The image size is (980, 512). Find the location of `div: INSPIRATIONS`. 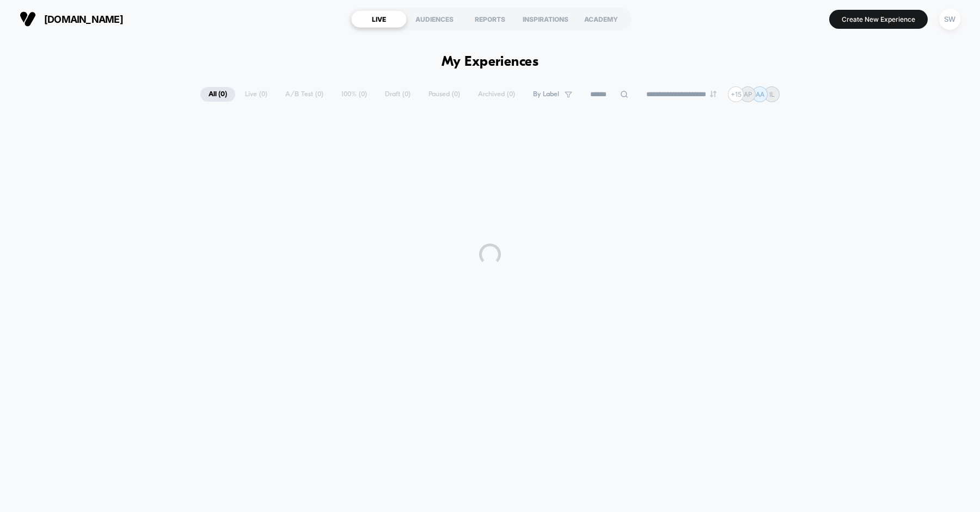

div: INSPIRATIONS is located at coordinates (545, 19).